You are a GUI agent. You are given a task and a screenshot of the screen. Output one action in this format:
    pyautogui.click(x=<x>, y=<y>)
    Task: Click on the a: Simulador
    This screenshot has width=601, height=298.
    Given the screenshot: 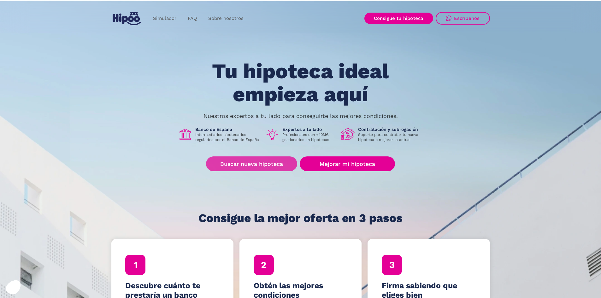 What is the action you would take?
    pyautogui.click(x=165, y=18)
    